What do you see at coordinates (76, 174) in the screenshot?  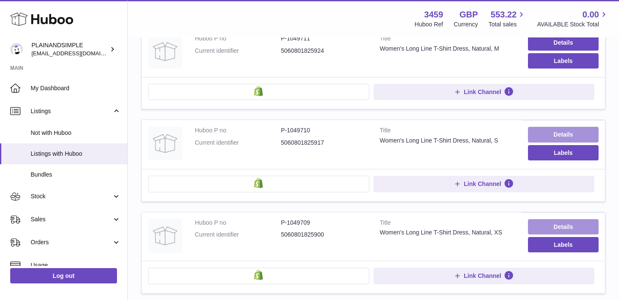 I see `span: Bundles` at bounding box center [76, 174].